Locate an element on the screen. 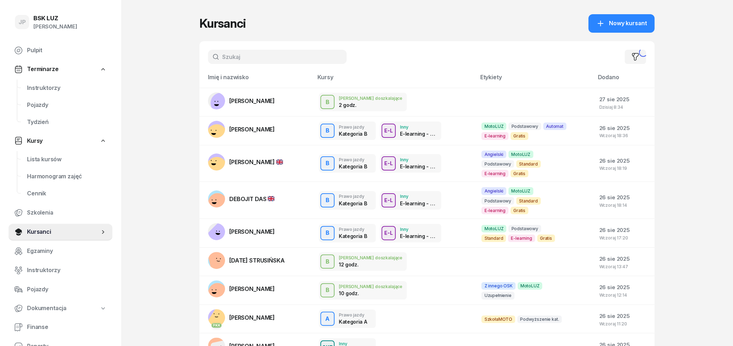 Image resolution: width=733 pixels, height=346 pixels. span: Z innego OSK is located at coordinates (498, 286).